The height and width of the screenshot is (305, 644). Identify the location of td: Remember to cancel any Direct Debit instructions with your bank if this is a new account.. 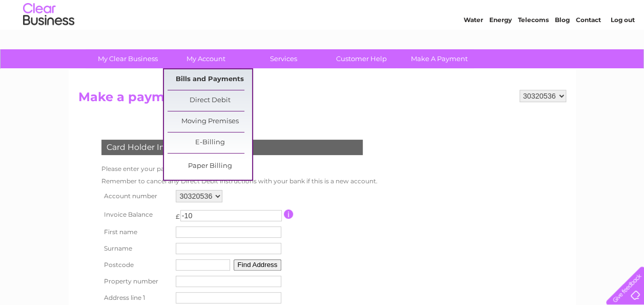
(239, 181).